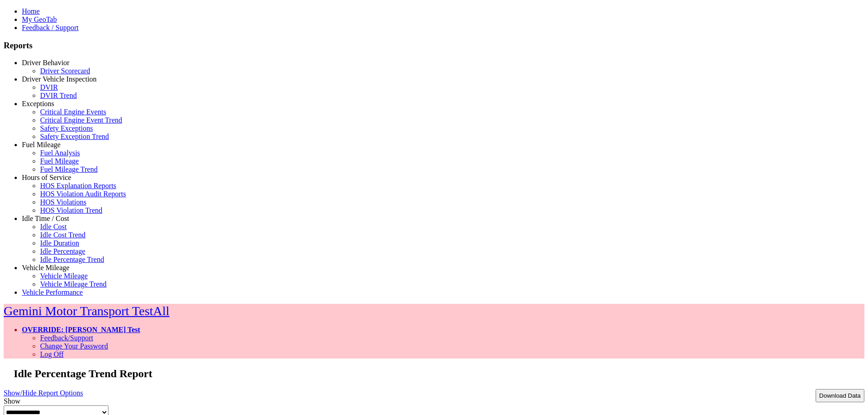 The height and width of the screenshot is (415, 868). Describe the element at coordinates (59, 79) in the screenshot. I see `a: Driver Vehicle Inspection` at that location.